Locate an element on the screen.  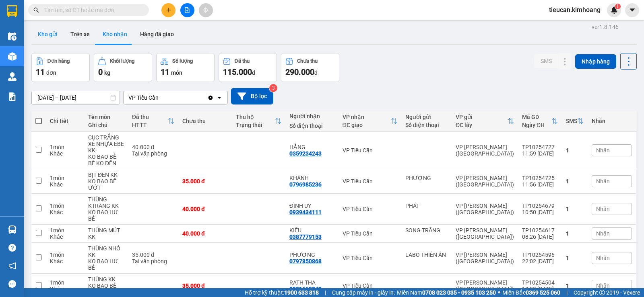
button: Bộ lọc is located at coordinates (252, 96).